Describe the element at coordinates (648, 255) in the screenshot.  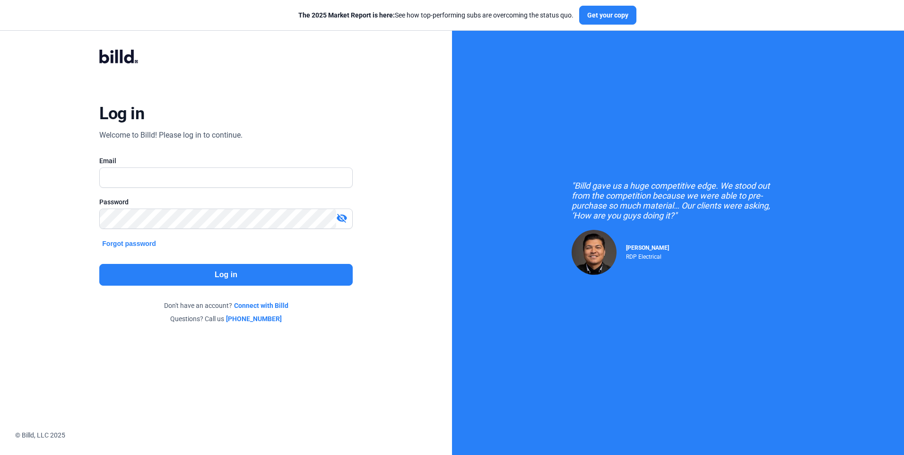
I see `div: RDP Electrical` at that location.